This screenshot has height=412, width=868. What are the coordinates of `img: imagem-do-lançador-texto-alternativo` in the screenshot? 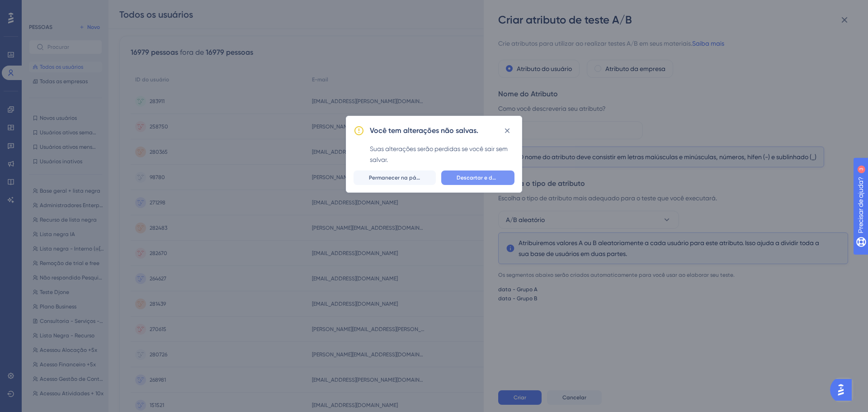 It's located at (11, 13).